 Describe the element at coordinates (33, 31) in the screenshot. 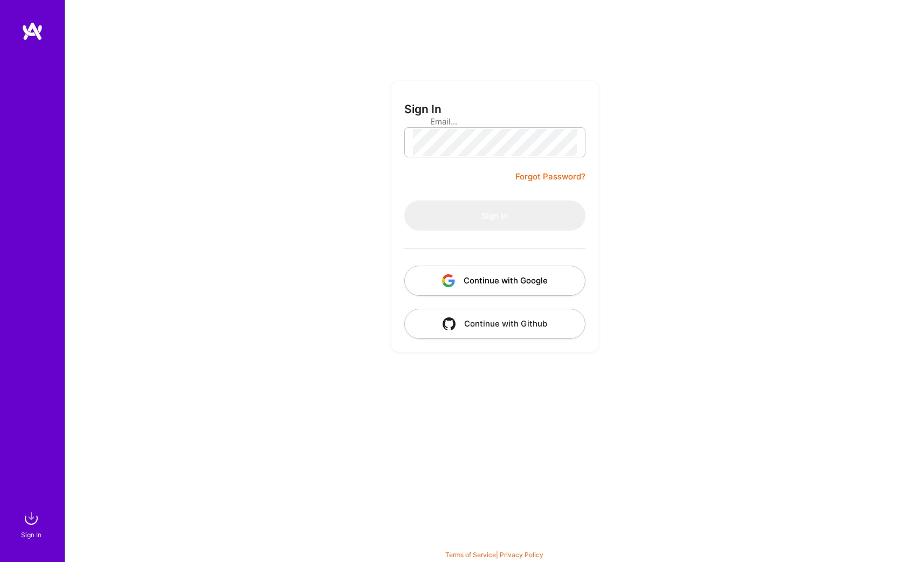

I see `img: logo` at that location.